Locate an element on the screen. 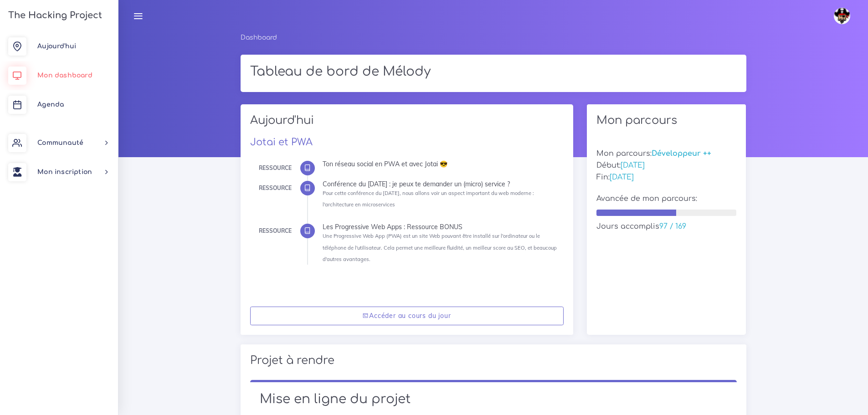 This screenshot has height=415, width=868. span: Agenda is located at coordinates (50, 104).